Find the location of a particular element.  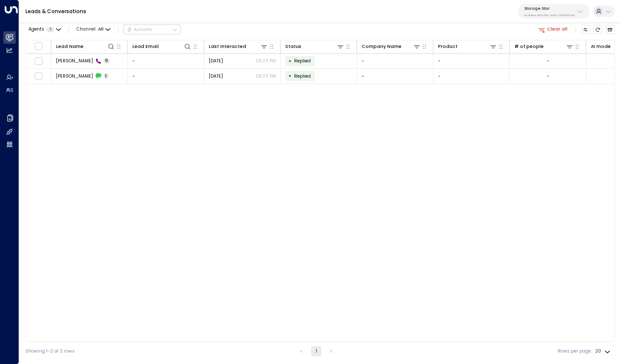

button: Actions is located at coordinates (152, 30).